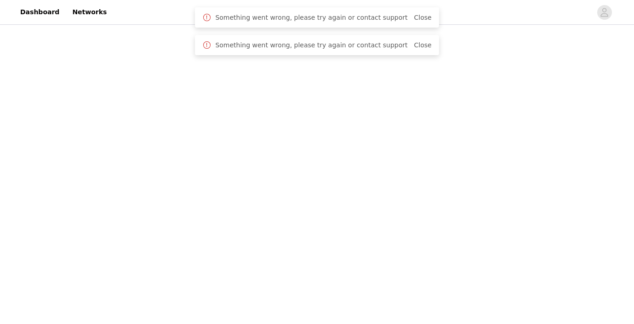 This screenshot has width=634, height=324. What do you see at coordinates (604, 12) in the screenshot?
I see `div: avatar` at bounding box center [604, 12].